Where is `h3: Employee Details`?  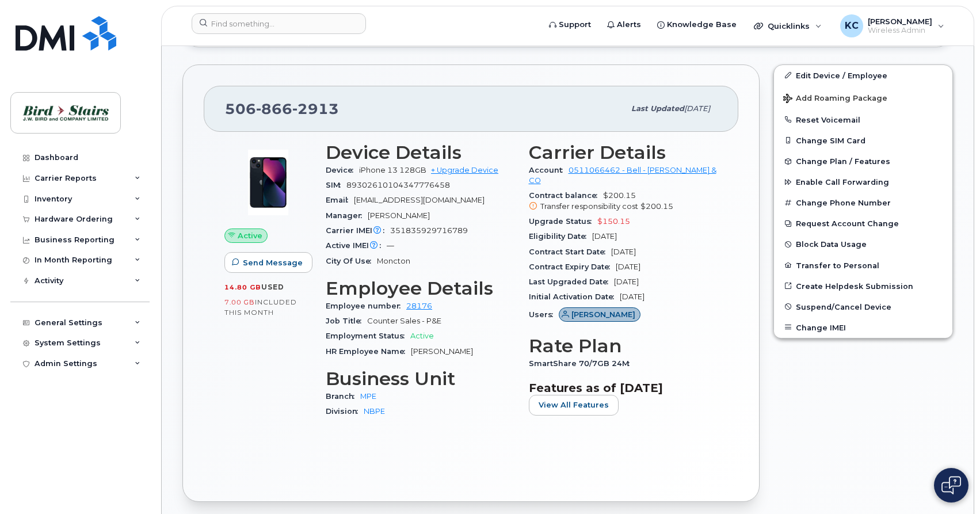
h3: Employee Details is located at coordinates (421, 288).